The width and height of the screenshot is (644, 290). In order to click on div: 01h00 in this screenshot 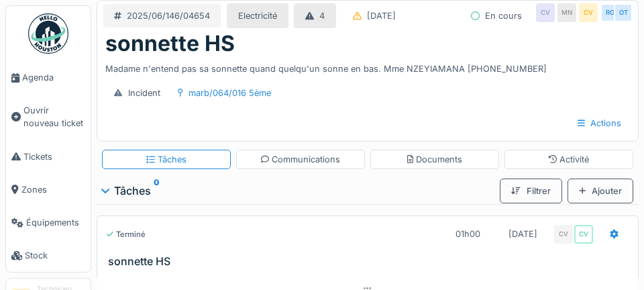, I will do `click(467, 234)`.